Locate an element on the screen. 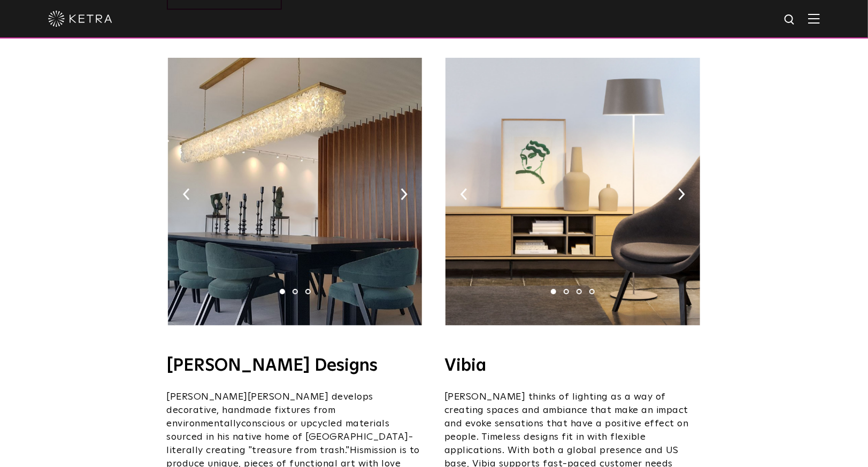 The image size is (868, 467). img: VIBIA_KetraReadySolutions-02.jpg is located at coordinates (572, 191).